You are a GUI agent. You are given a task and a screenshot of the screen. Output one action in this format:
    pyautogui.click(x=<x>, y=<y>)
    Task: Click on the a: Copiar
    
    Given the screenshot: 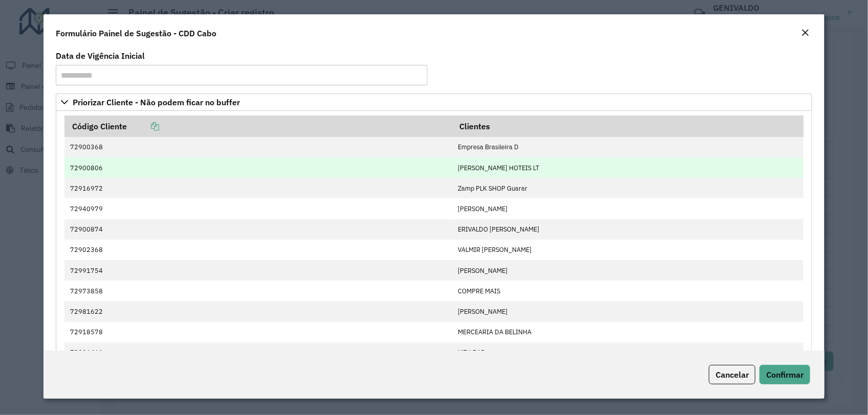 What is the action you would take?
    pyautogui.click(x=143, y=126)
    